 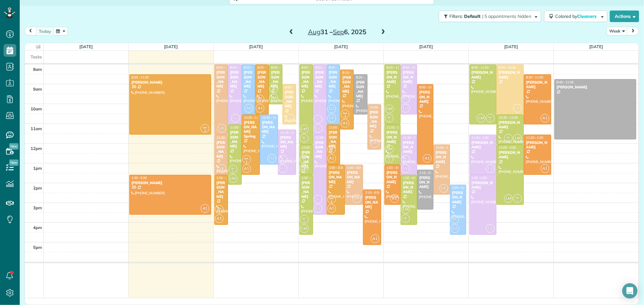 I want to click on span: VE, so click(x=444, y=188).